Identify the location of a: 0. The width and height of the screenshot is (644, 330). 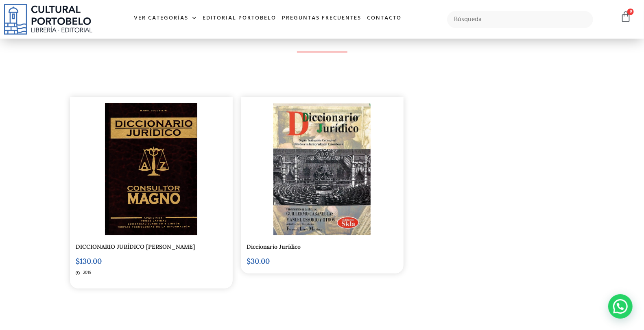
(626, 16).